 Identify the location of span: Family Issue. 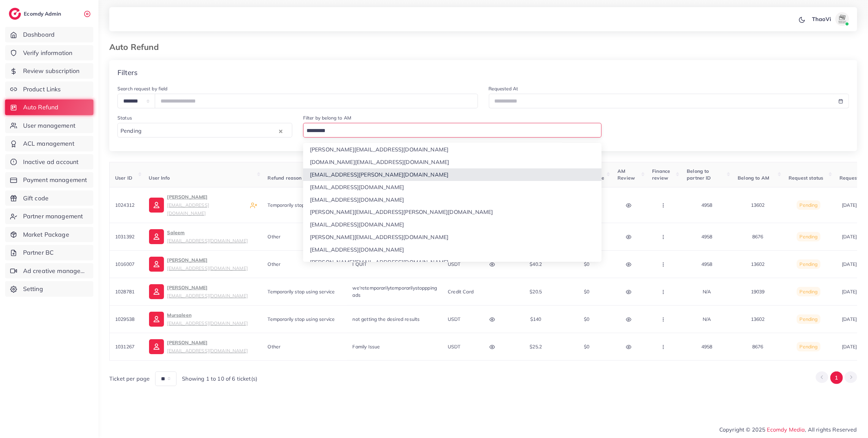
(366, 347).